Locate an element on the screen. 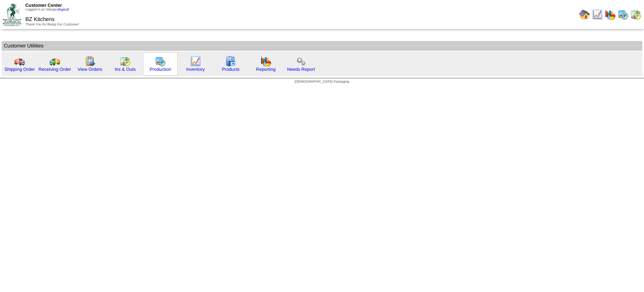 The height and width of the screenshot is (292, 644). a: Needs Report is located at coordinates (301, 69).